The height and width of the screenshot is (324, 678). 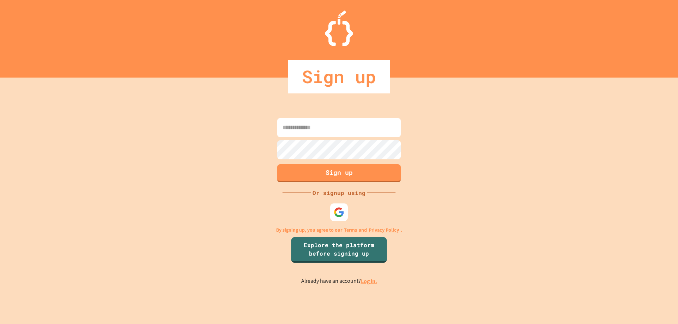 I want to click on a: Explore the platform before signing up, so click(x=339, y=250).